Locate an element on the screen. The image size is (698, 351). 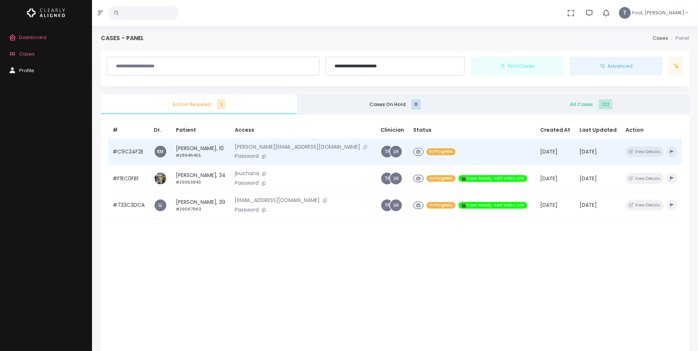
th: Patient is located at coordinates (201, 130).